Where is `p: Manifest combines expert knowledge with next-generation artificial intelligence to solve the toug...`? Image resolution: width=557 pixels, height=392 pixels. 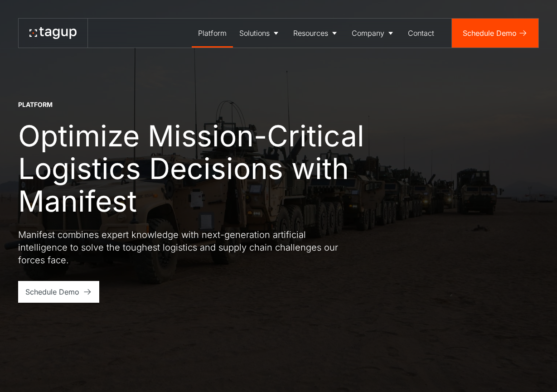 p: Manifest combines expert knowledge with next-generation artificial intelligence to solve the toug... is located at coordinates (181, 247).